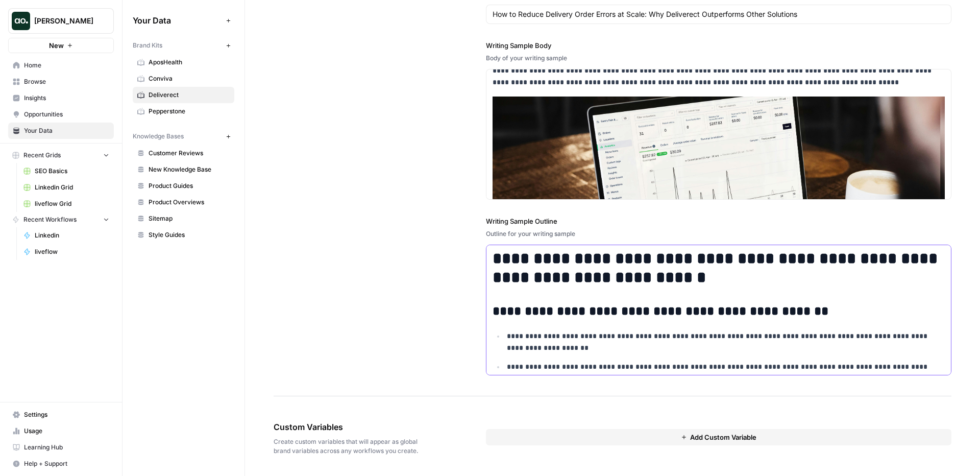 This screenshot has width=980, height=476. I want to click on input: Game Day Gear Guide, so click(718, 14).